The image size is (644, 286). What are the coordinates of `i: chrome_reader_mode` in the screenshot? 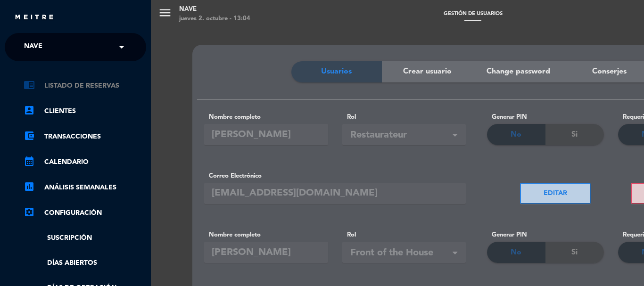 It's located at (29, 84).